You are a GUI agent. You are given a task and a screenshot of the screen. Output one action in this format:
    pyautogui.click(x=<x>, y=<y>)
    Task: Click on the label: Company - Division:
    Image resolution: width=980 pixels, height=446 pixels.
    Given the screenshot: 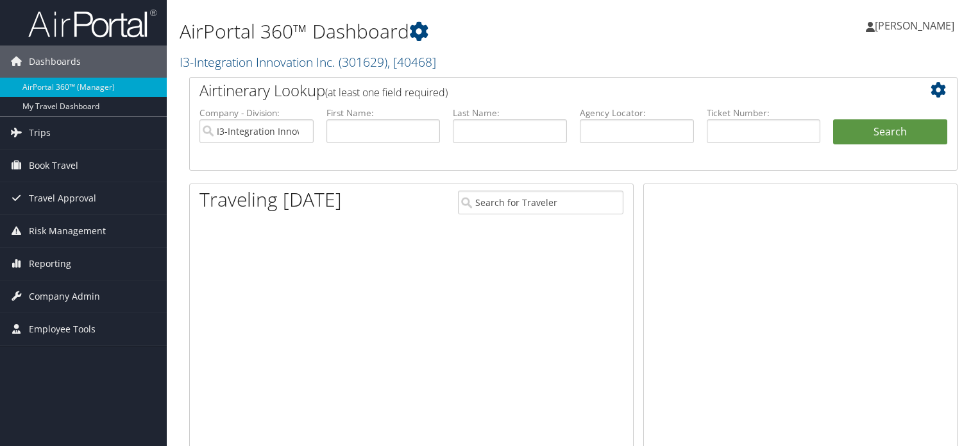 What is the action you would take?
    pyautogui.click(x=256, y=113)
    